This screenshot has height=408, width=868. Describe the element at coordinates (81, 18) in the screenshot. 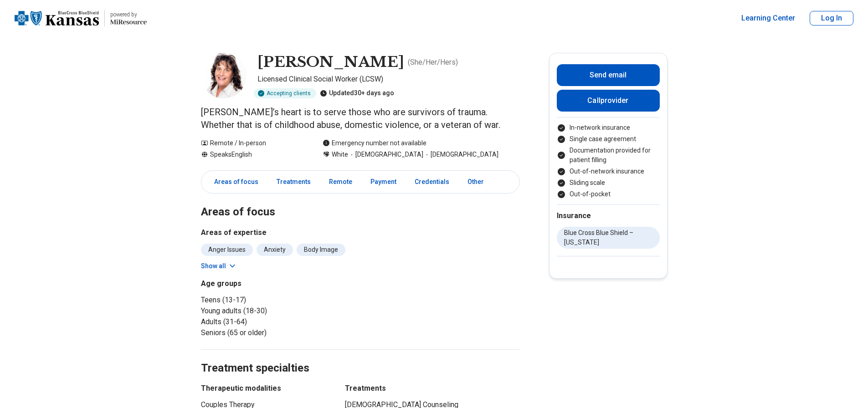

I see `a: Home page` at that location.